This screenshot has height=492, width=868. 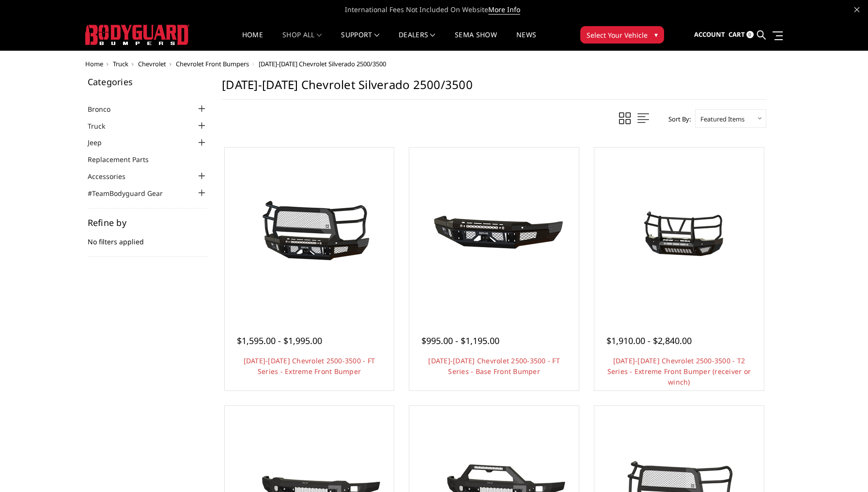 What do you see at coordinates (504, 10) in the screenshot?
I see `a: More Info` at bounding box center [504, 10].